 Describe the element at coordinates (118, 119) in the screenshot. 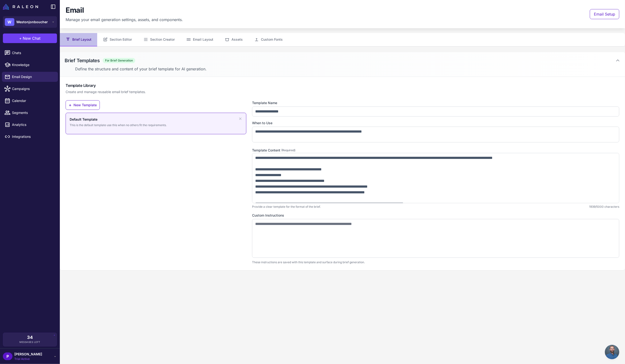

I see `p: Default Template` at that location.